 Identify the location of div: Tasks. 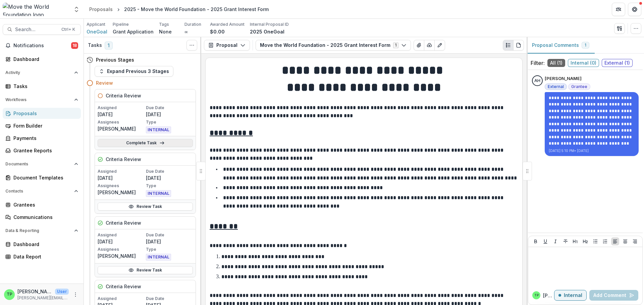
(44, 86).